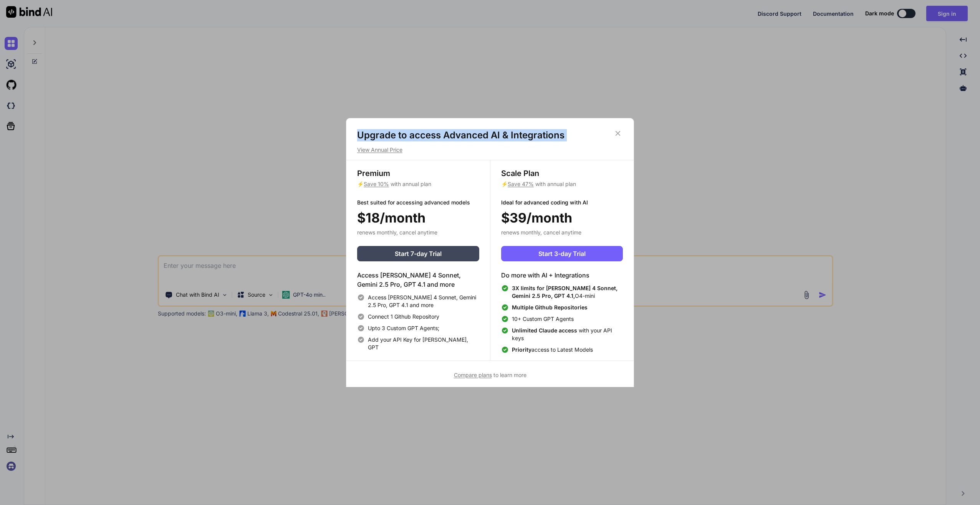  What do you see at coordinates (543, 319) in the screenshot?
I see `span: 10+ Custom GPT Agents` at bounding box center [543, 319].